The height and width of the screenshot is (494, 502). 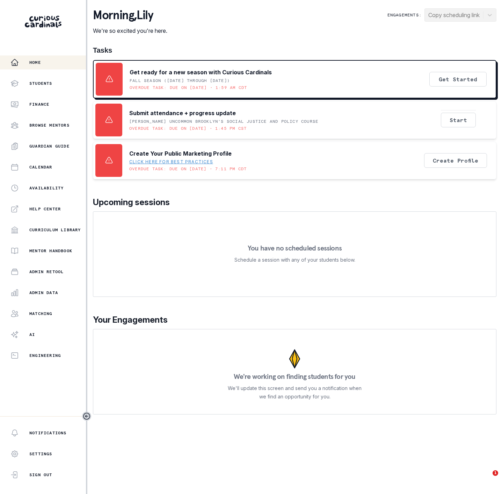 I want to click on p: Curriculum Library, so click(x=55, y=230).